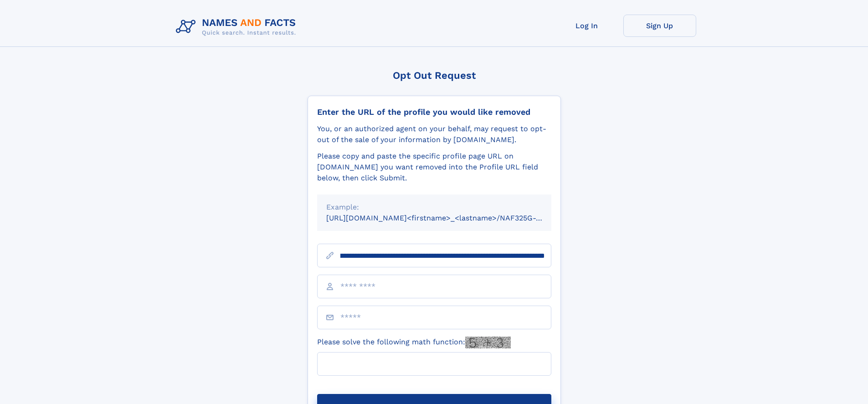 The width and height of the screenshot is (868, 404). Describe the element at coordinates (238, 27) in the screenshot. I see `img: Logo Names and Facts` at that location.